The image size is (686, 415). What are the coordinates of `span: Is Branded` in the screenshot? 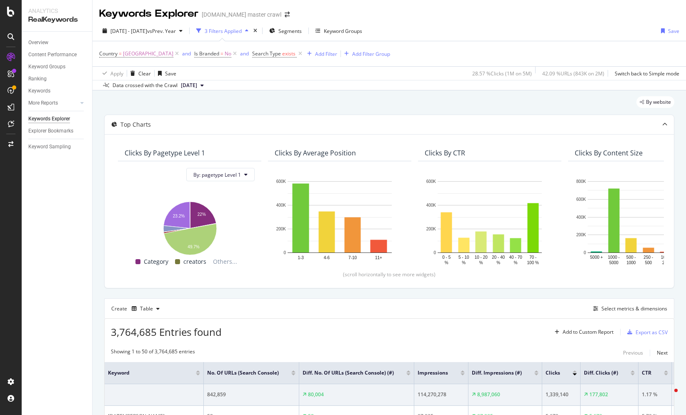 It's located at (207, 53).